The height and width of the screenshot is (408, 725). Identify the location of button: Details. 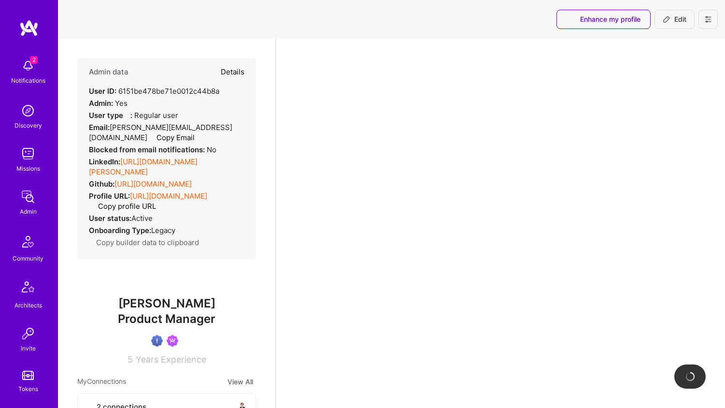
(232, 72).